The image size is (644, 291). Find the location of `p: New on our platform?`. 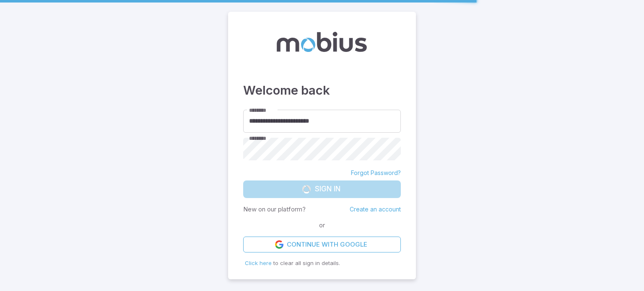

p: New on our platform? is located at coordinates (274, 209).